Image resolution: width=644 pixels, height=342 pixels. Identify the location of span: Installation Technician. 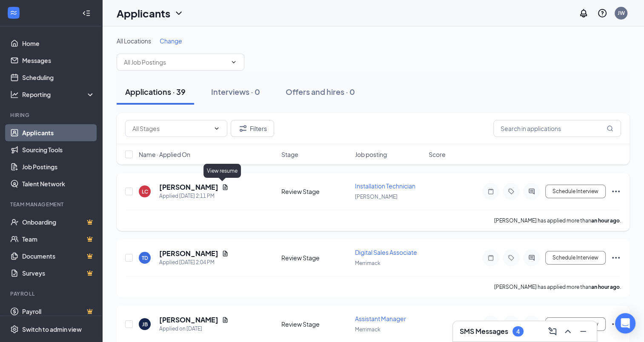
(385, 186).